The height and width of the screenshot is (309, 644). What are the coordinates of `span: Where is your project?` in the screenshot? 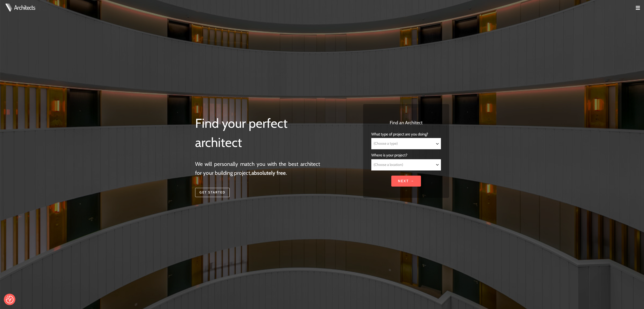 It's located at (389, 155).